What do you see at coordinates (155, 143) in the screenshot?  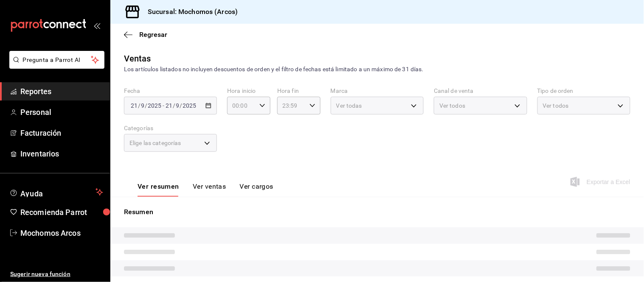 I see `span: Elige las categorías` at bounding box center [155, 143].